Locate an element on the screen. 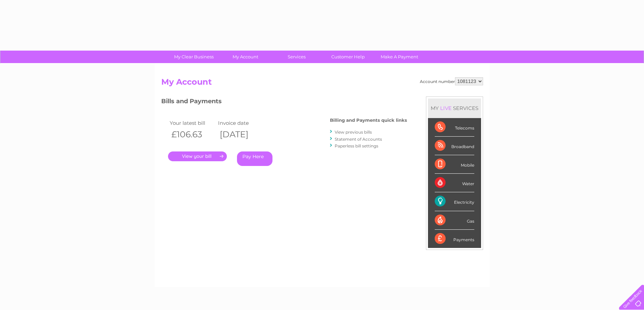 This screenshot has width=644, height=310. div: Water is located at coordinates (454, 183).